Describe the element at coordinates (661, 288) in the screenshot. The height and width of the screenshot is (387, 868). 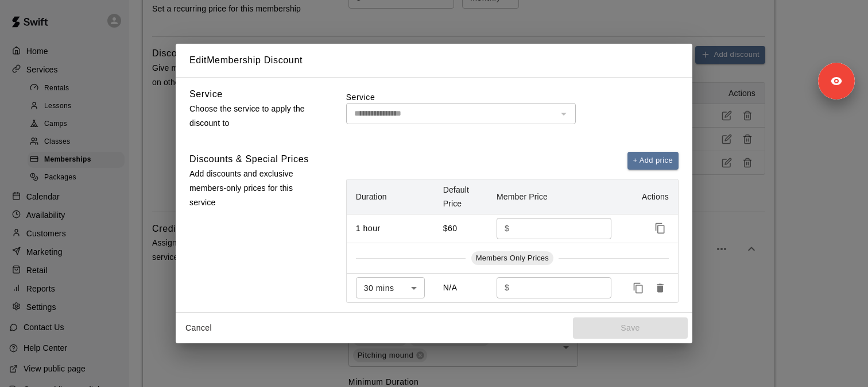
I see `button: Delete price` at that location.